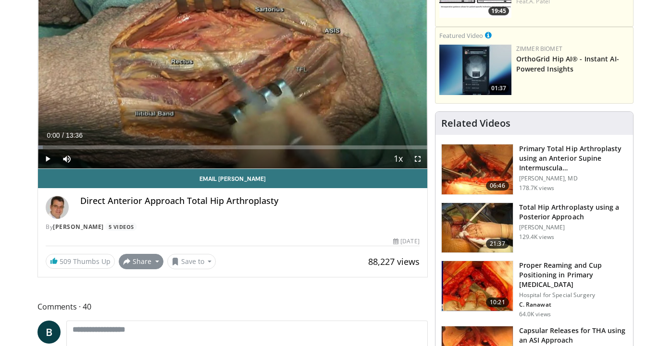 The width and height of the screenshot is (671, 346). I want to click on span: Comments 40, so click(232, 307).